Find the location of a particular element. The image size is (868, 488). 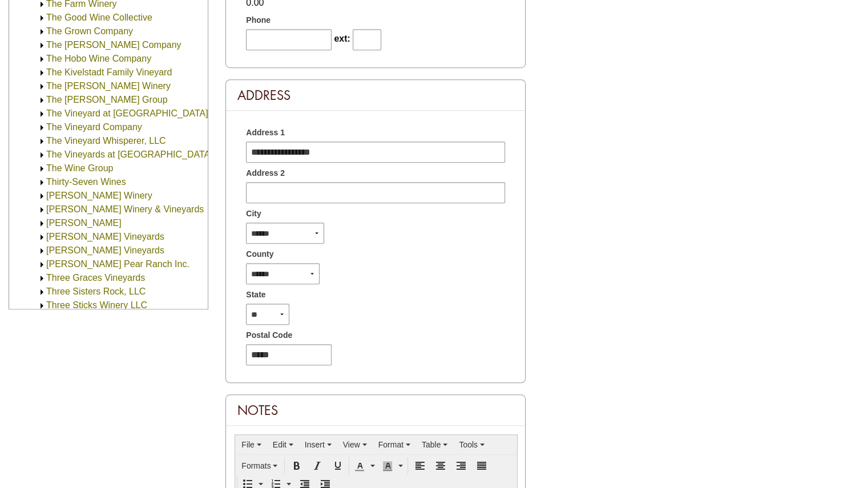

span: State is located at coordinates (256, 295).